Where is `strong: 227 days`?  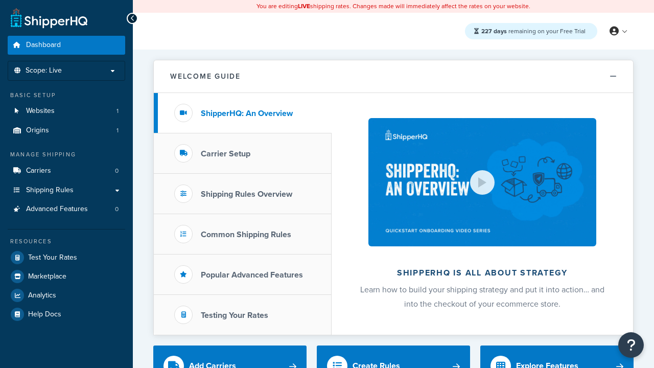
strong: 227 days is located at coordinates (494, 31).